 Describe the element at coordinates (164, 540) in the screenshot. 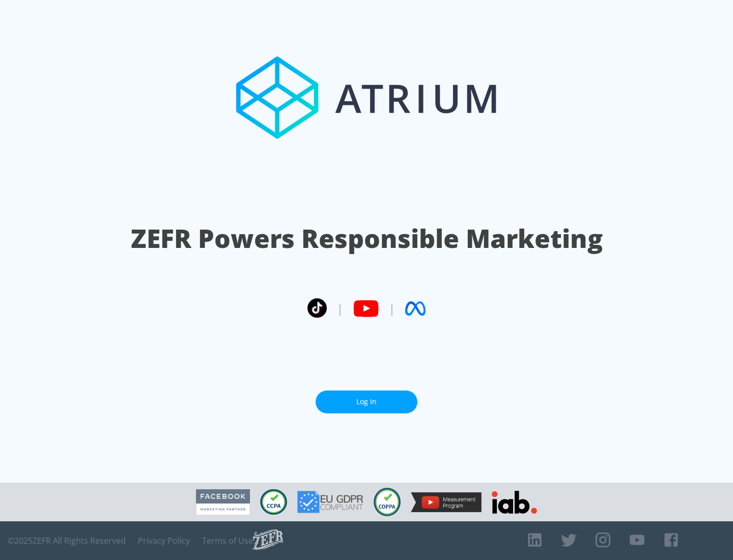

I see `a: Privacy Policy` at that location.